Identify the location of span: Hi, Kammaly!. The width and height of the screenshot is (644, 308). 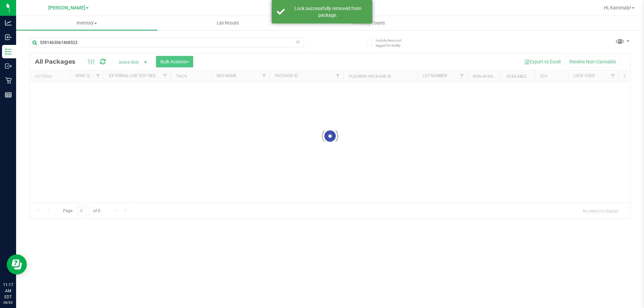
(617, 8).